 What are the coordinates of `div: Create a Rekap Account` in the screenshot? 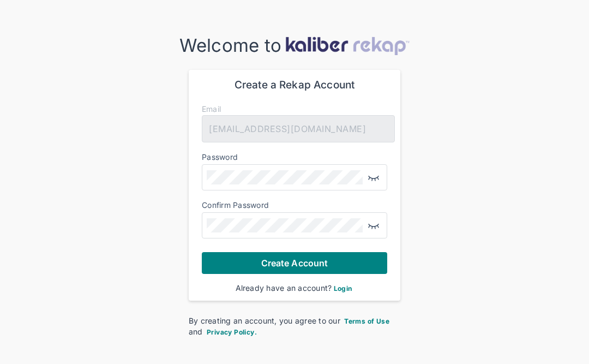 It's located at (295, 85).